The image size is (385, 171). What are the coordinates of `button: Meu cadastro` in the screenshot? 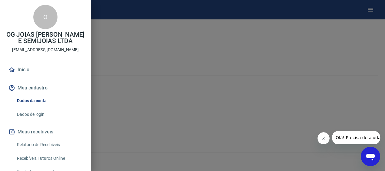 It's located at (45, 88).